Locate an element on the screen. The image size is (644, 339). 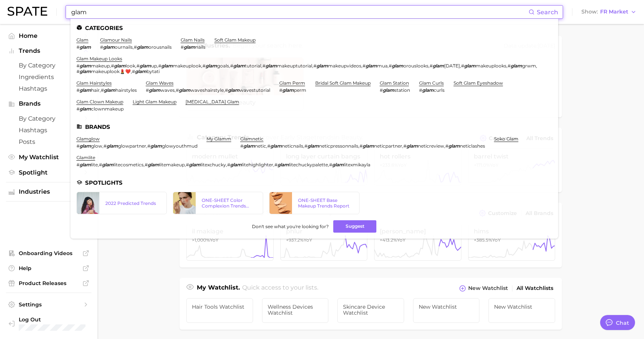
div: 2022 Predicted Trends is located at coordinates (132, 203).